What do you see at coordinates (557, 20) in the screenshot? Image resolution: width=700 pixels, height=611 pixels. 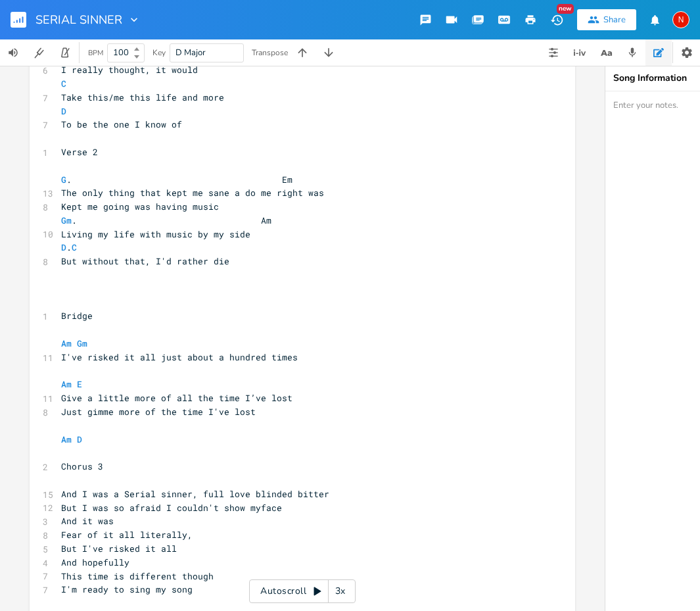 I see `button: New` at bounding box center [557, 20].